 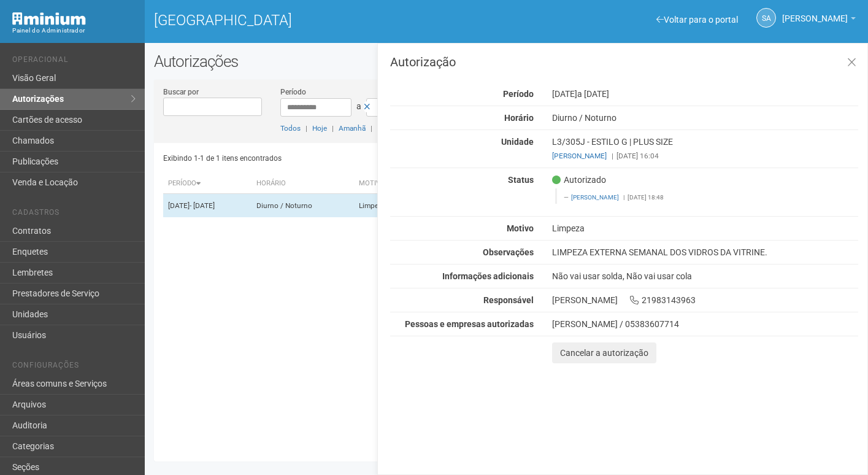 I want to click on div: Limpeza, so click(x=705, y=229).